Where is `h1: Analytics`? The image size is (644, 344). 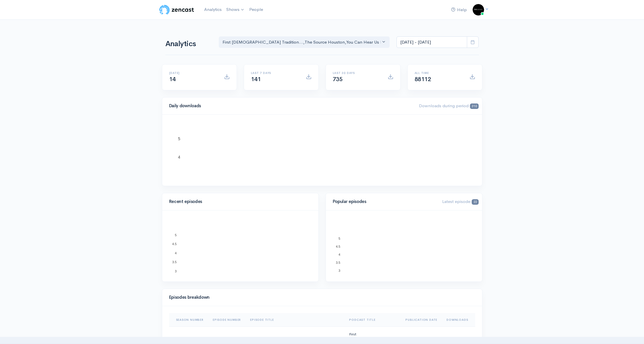 h1: Analytics is located at coordinates (189, 44).